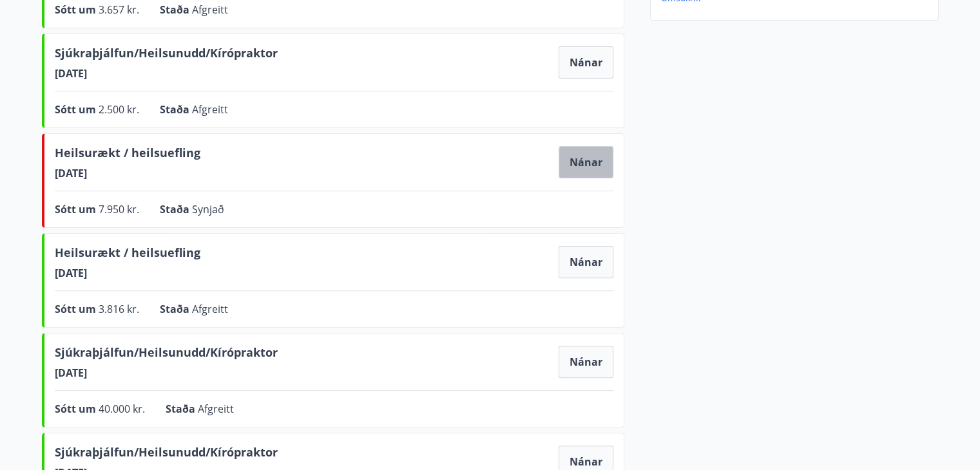  I want to click on span: 2.500 kr., so click(119, 109).